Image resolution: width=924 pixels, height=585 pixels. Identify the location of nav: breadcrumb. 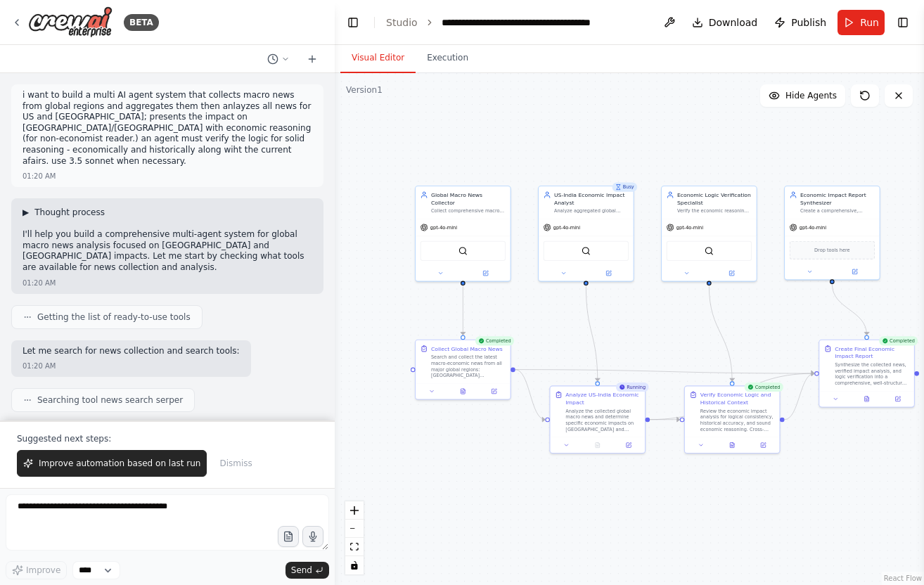
(493, 23).